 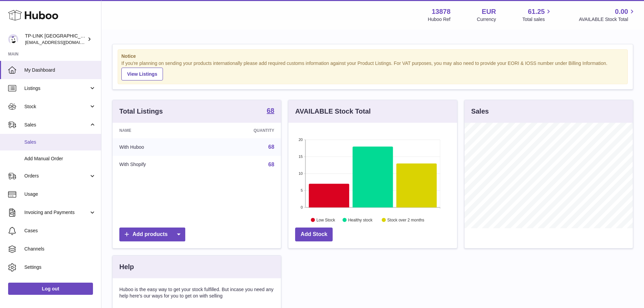 I want to click on text: Stock over 2 months, so click(x=405, y=220).